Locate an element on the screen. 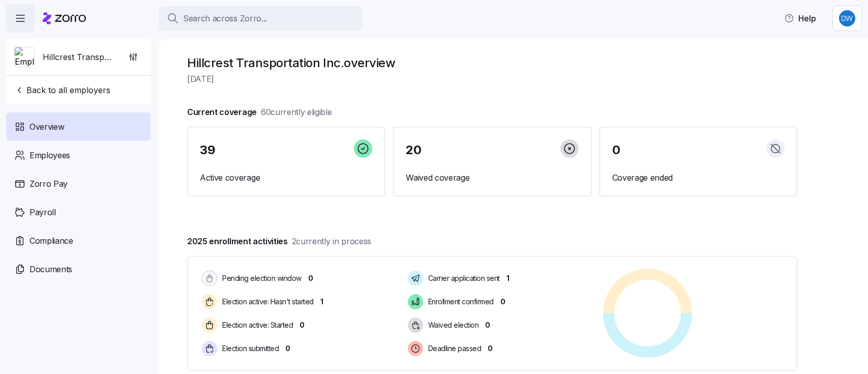 The width and height of the screenshot is (868, 374). a: Documents is located at coordinates (78, 270).